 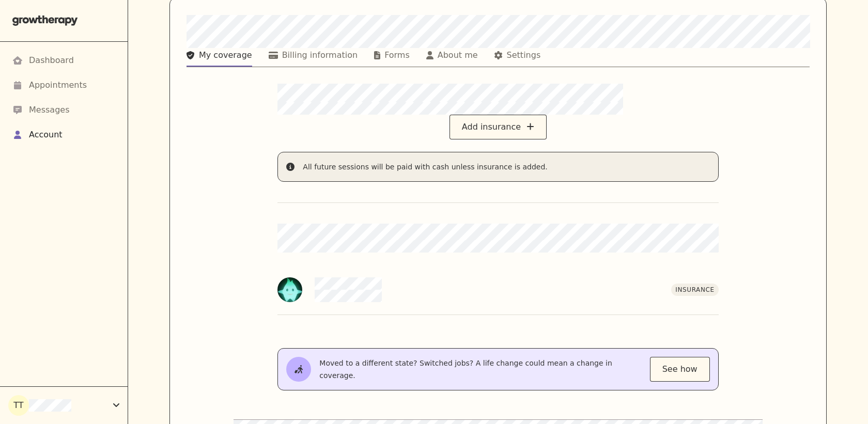 What do you see at coordinates (680, 369) in the screenshot?
I see `a: See how` at bounding box center [680, 369].